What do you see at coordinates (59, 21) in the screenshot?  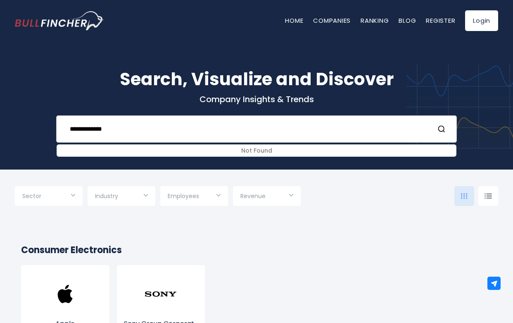 I see `a: Go to homepage` at bounding box center [59, 21].